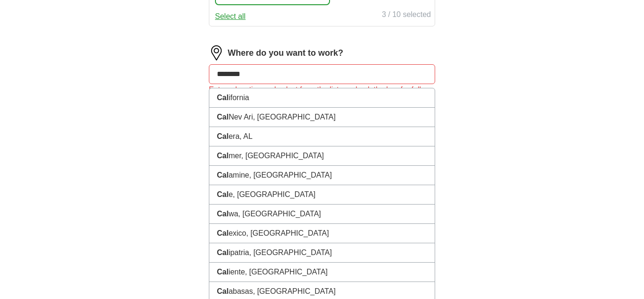 This screenshot has height=299, width=644. What do you see at coordinates (407, 16) in the screenshot?
I see `div: 3 / 10 selected` at bounding box center [407, 16].